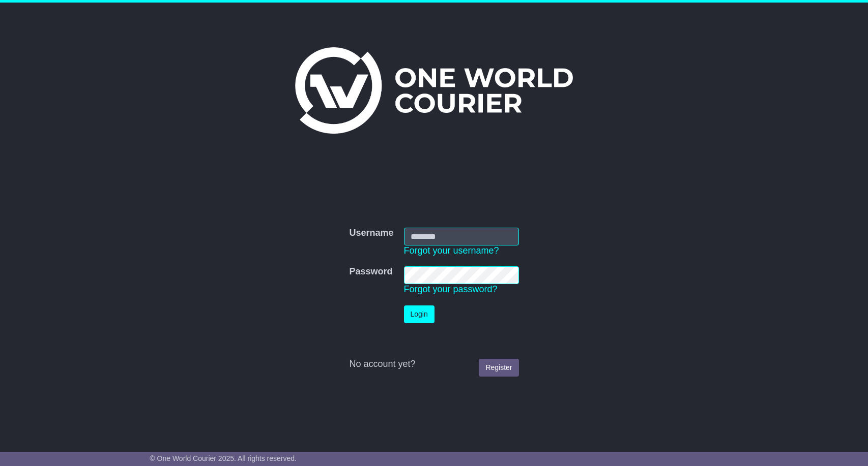 This screenshot has height=466, width=868. I want to click on a: Forgot your username?, so click(451, 250).